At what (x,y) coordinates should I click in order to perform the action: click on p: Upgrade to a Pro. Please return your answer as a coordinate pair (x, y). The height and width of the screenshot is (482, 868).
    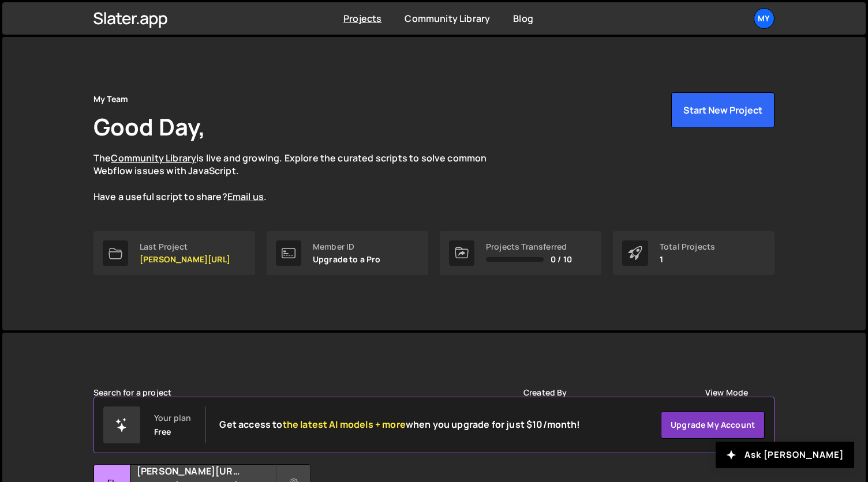
    Looking at the image, I should click on (347, 260).